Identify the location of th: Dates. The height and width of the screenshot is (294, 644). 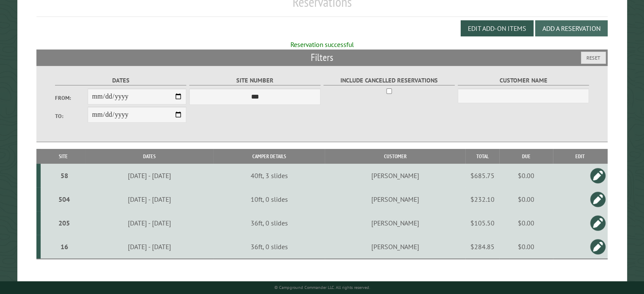
(149, 156).